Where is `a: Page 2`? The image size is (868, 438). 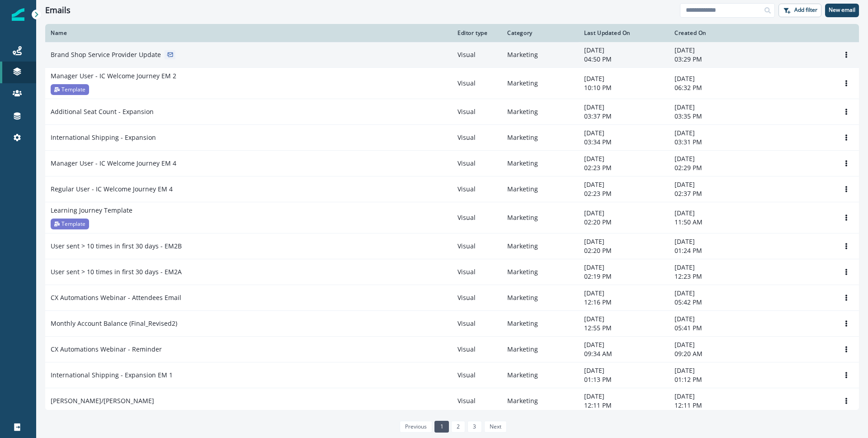 a: Page 2 is located at coordinates (458, 427).